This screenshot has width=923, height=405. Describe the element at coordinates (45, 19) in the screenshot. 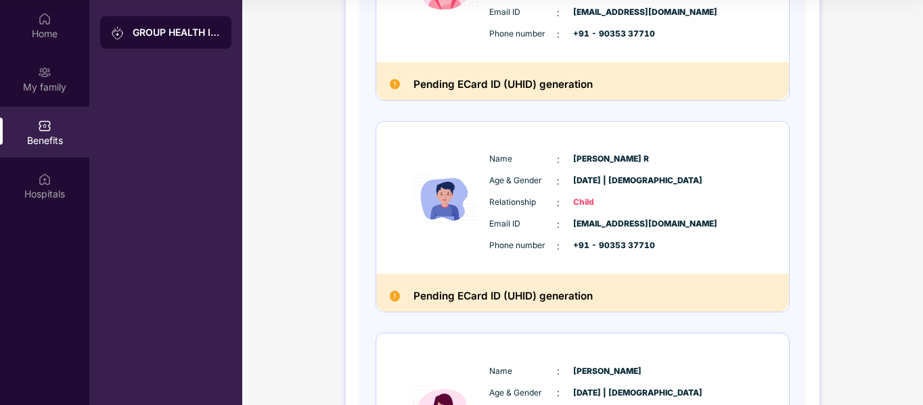

I see `img: svg+xml;base64,PHN2ZyBpZD0iSG9tZSIgeG1sbnM9Imh0dHA6Ly93d3cudzMub3JnLzIwMDAvc3ZnIiB3aWR0aD0iMjAiIG...` at that location.